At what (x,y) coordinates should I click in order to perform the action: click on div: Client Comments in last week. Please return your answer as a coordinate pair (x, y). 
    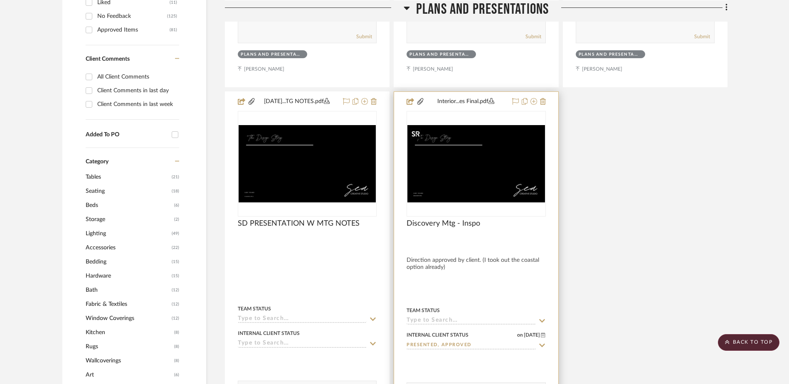
    Looking at the image, I should click on (137, 104).